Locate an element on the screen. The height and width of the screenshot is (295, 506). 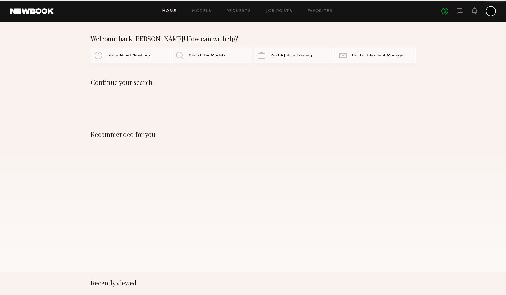
span: Search For Models is located at coordinates (207, 56).